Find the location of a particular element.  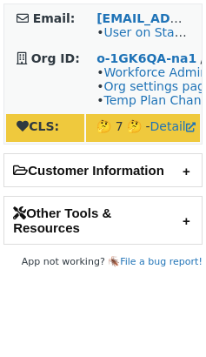

a: Detail is located at coordinates (173, 126).